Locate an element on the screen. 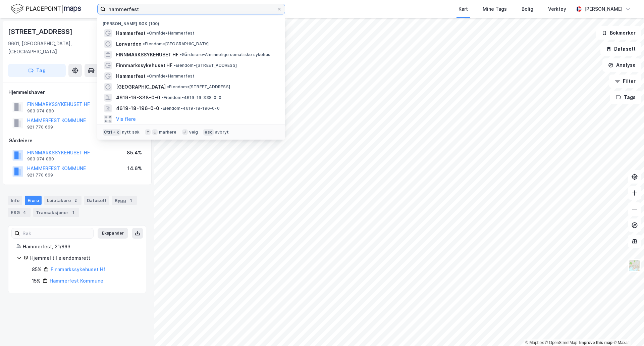 This screenshot has height=346, width=644. div: 85% is located at coordinates (36, 269).